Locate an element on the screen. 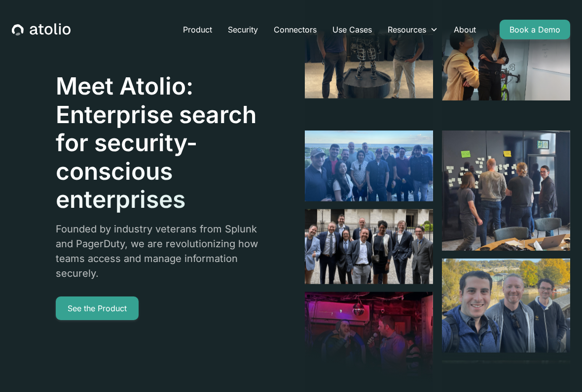 The image size is (582, 392). a: home is located at coordinates (41, 29).